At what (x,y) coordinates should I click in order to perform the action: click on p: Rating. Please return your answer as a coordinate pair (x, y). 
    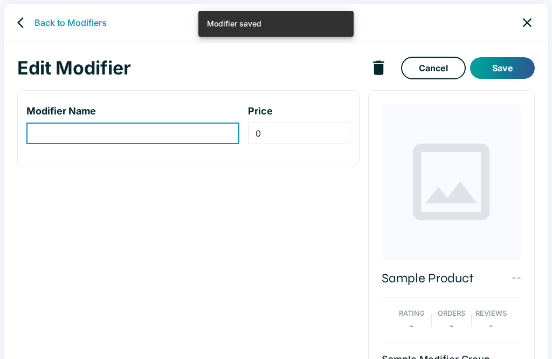
    Looking at the image, I should click on (412, 313).